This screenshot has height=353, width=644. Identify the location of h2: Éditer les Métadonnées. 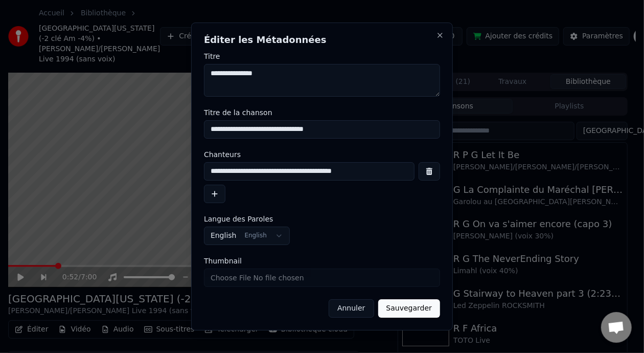
(322, 39).